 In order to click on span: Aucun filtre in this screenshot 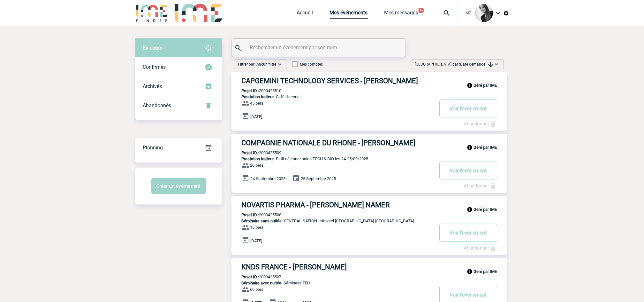, I will do `click(267, 64)`.